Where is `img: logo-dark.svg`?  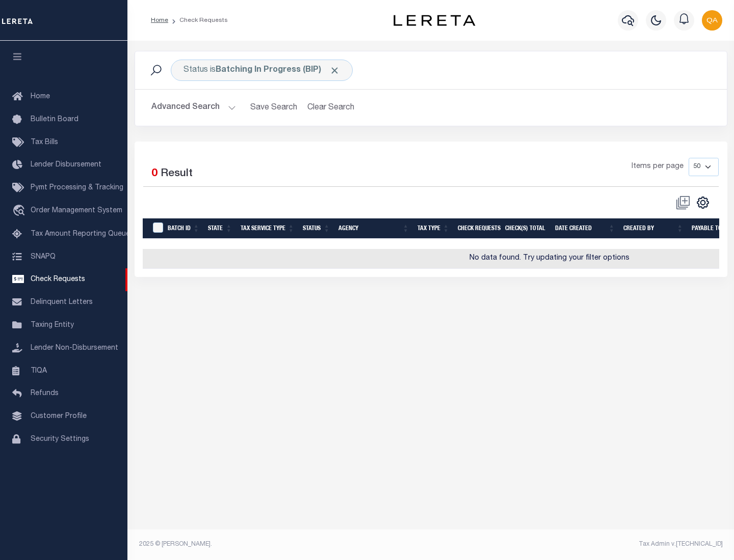
img: logo-dark.svg is located at coordinates (434, 21).